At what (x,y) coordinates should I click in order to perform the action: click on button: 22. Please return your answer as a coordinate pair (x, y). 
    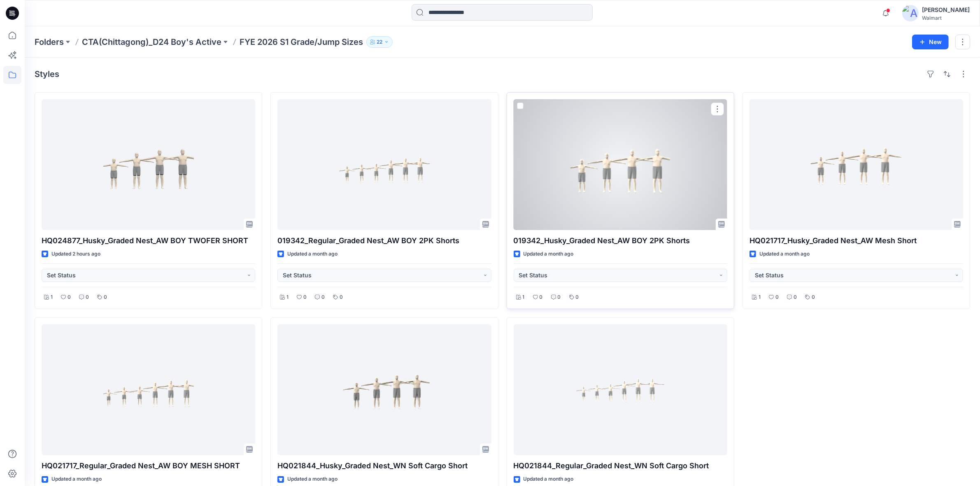
    Looking at the image, I should click on (379, 42).